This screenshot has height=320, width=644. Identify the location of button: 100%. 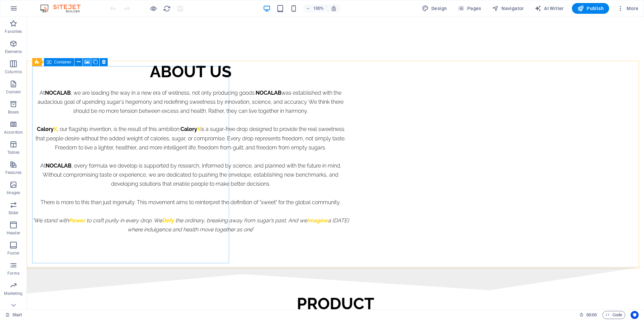
(315, 8).